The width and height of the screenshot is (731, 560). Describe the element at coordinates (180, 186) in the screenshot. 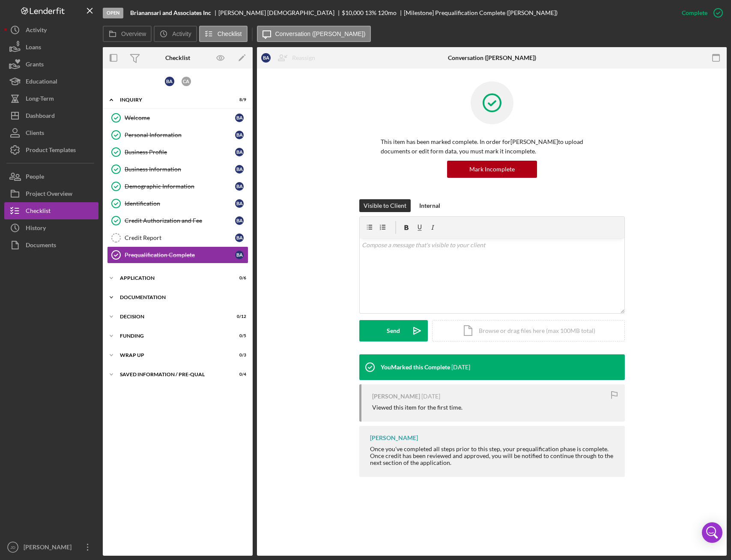

I see `div: Demographic Information` at that location.